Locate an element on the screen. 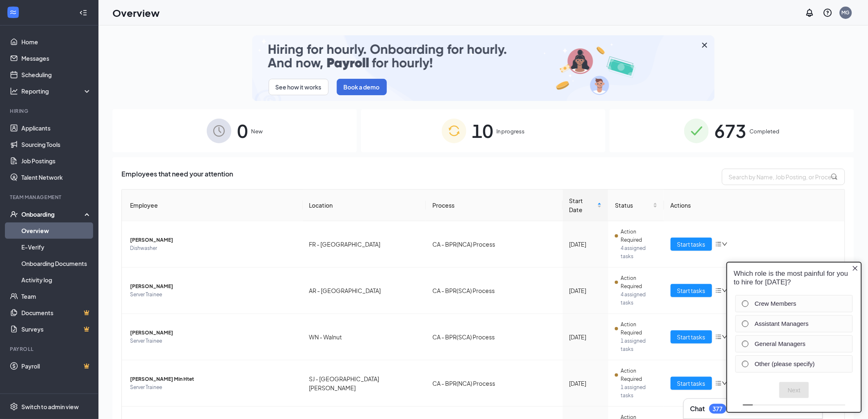  h1: Overview is located at coordinates (136, 13).